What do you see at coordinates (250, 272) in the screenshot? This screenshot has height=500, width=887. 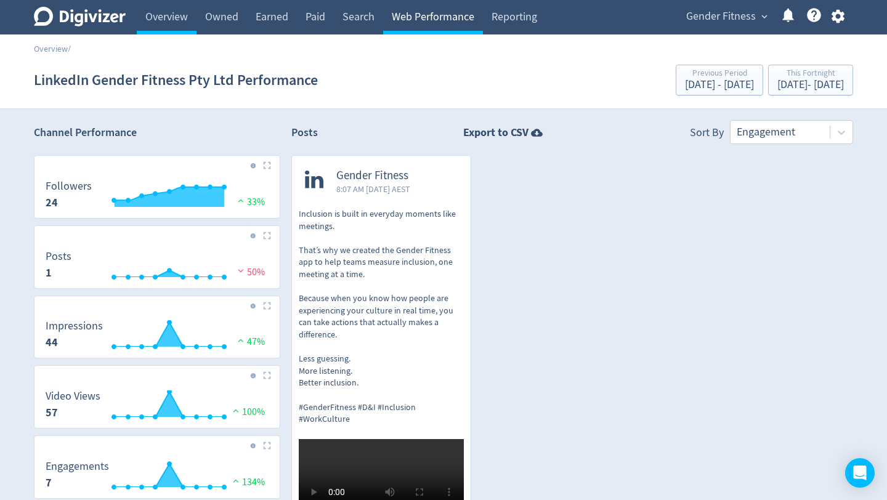 I see `span: 50%` at bounding box center [250, 272].